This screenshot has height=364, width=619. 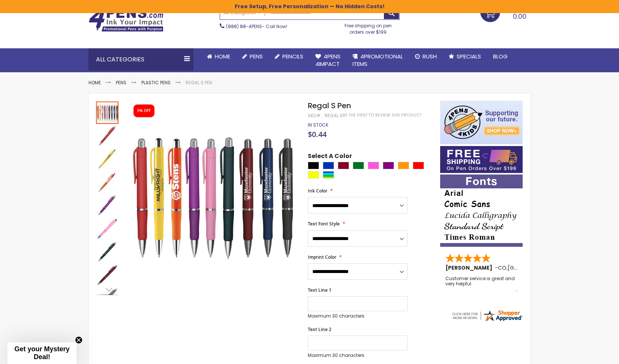 What do you see at coordinates (328, 60) in the screenshot?
I see `a: 4Pens4impact` at bounding box center [328, 60].